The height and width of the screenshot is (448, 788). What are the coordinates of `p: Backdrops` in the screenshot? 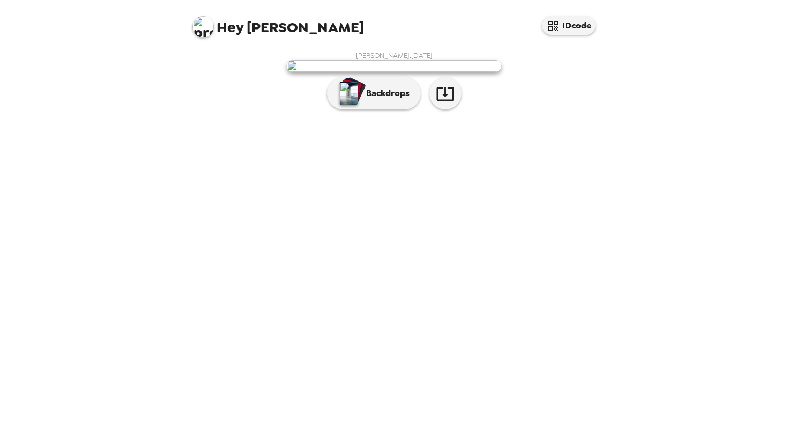 It's located at (385, 93).